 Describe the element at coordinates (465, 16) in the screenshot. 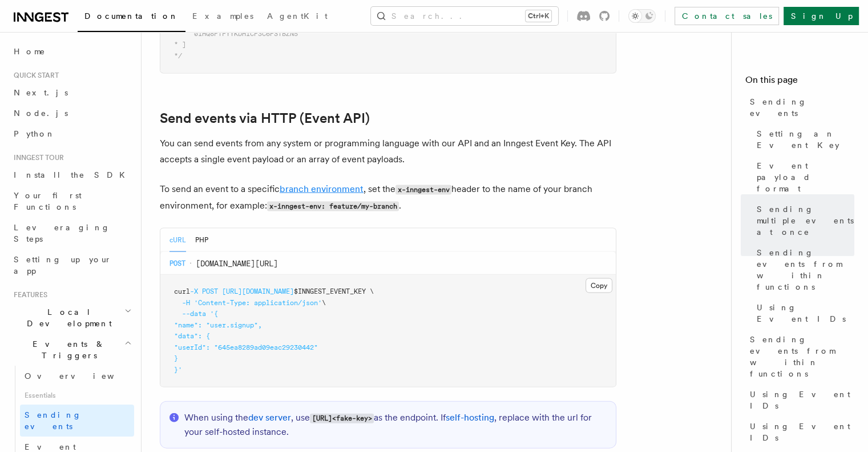

I see `button: Search...Ctrl+K` at that location.